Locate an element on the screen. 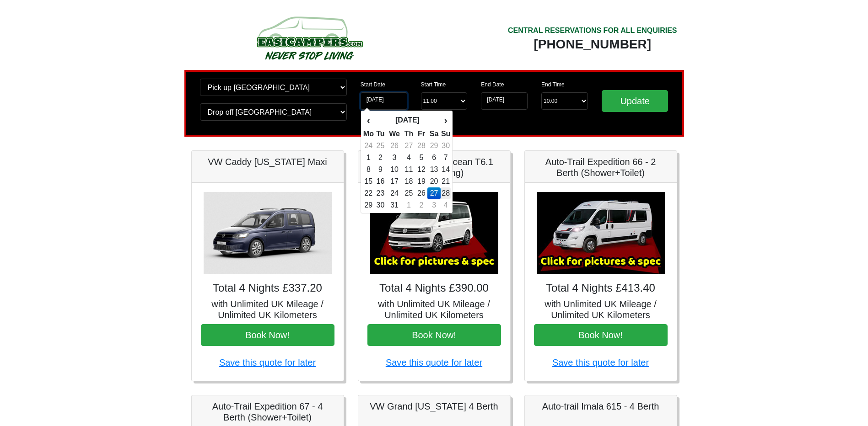  h4: Total 4 Nights £337.20 is located at coordinates (267, 288).